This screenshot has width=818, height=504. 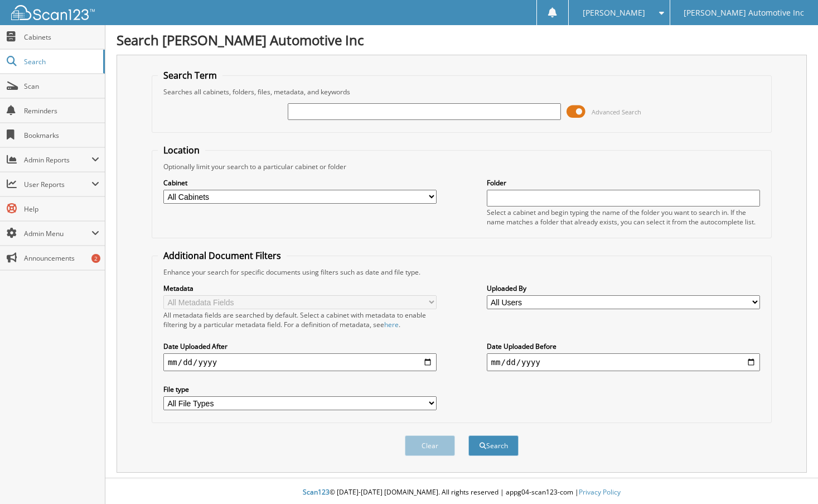 What do you see at coordinates (96, 258) in the screenshot?
I see `div: 2` at bounding box center [96, 258].